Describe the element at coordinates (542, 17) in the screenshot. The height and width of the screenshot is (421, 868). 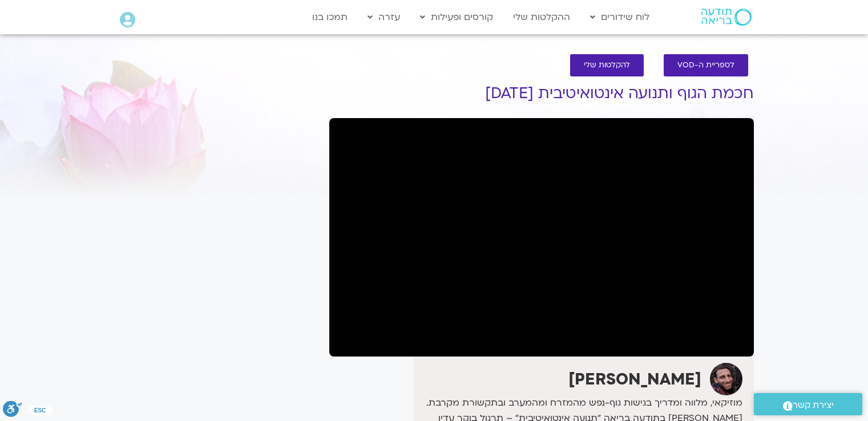
I see `a: ההקלטות שלי` at that location.